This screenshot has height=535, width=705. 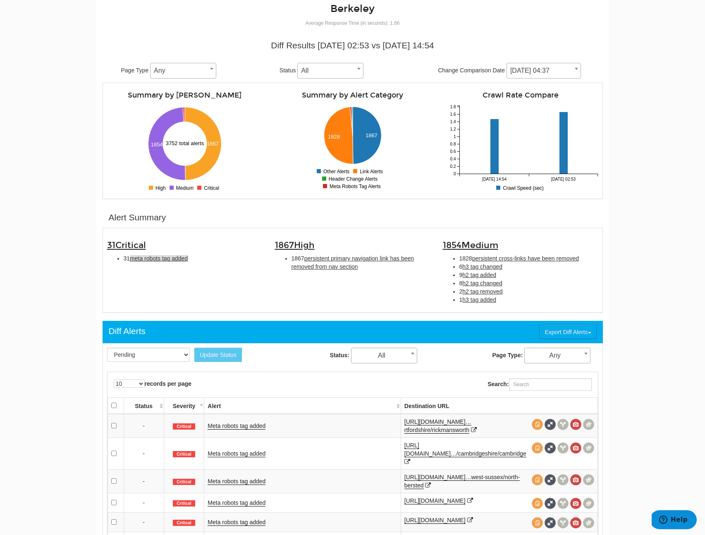 What do you see at coordinates (453, 151) in the screenshot?
I see `tspan: 0.6` at bounding box center [453, 151].